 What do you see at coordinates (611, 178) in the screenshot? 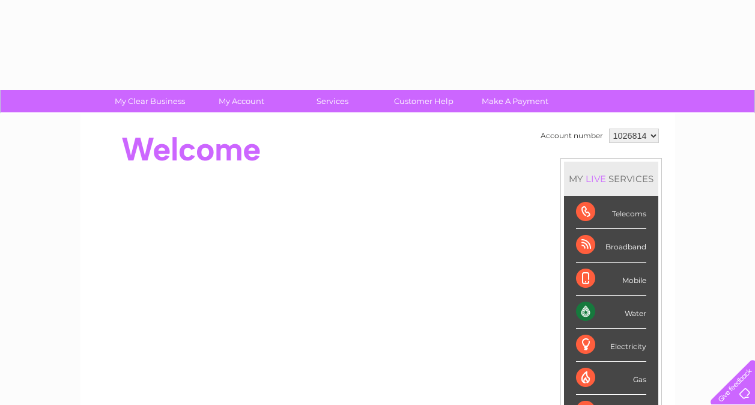
I see `div: MY SERVICES` at bounding box center [611, 178].